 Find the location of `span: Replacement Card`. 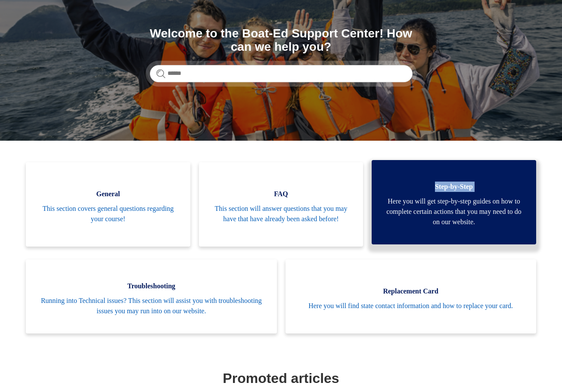

span: Replacement Card is located at coordinates (411, 291).